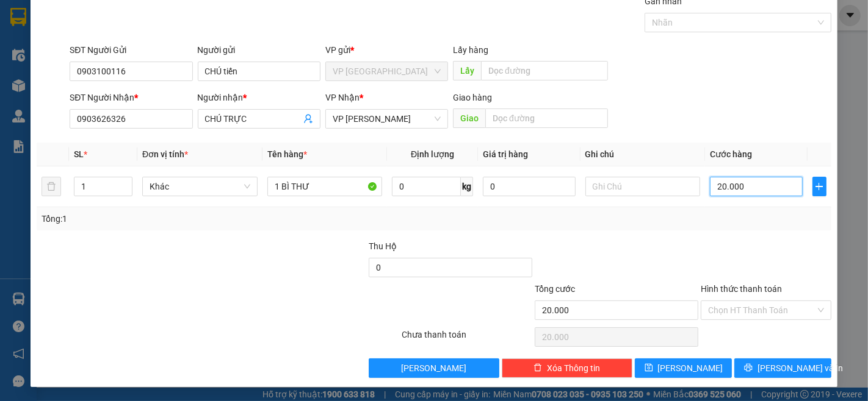  What do you see at coordinates (325, 186) in the screenshot?
I see `input: VD: Bàn, Ghế` at bounding box center [325, 186].